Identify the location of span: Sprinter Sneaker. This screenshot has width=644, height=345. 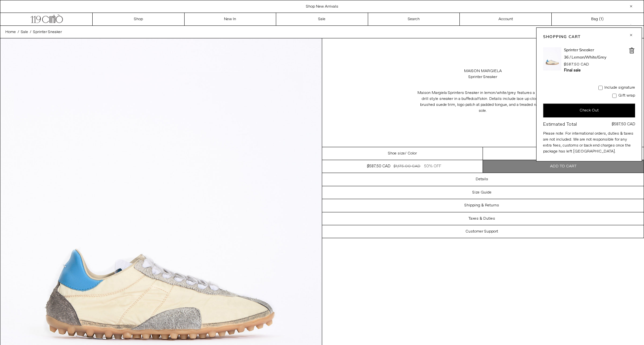
(47, 32).